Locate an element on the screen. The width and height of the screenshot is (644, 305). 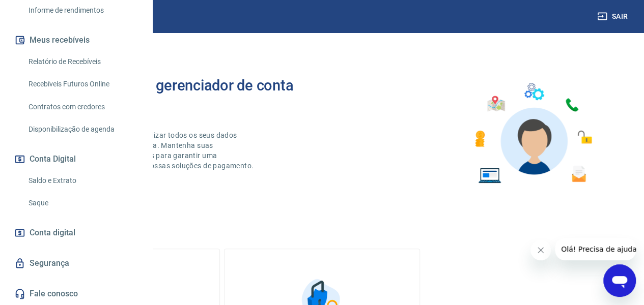
a: Disponibilização de agenda is located at coordinates (82, 129).